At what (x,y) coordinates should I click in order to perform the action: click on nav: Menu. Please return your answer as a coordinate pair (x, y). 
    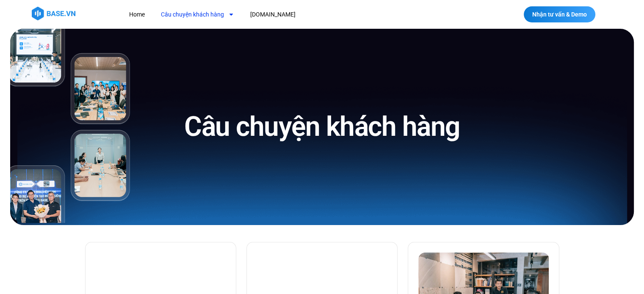
    Looking at the image, I should click on (287, 15).